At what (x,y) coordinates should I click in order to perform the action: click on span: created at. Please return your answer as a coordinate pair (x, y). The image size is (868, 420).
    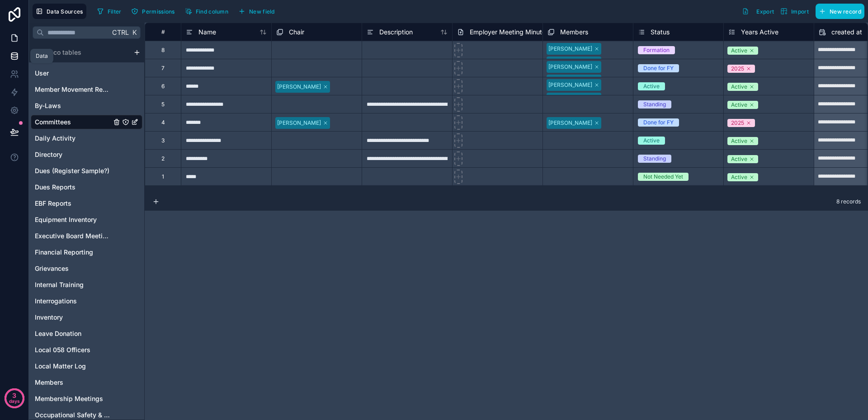
    Looking at the image, I should click on (847, 32).